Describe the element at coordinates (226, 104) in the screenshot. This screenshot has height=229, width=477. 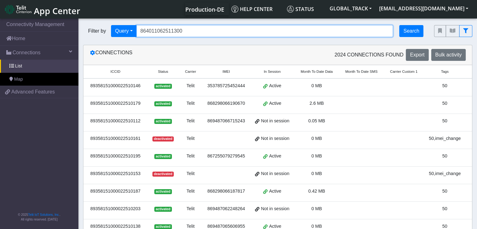
I see `div: 868298066190670` at that location.